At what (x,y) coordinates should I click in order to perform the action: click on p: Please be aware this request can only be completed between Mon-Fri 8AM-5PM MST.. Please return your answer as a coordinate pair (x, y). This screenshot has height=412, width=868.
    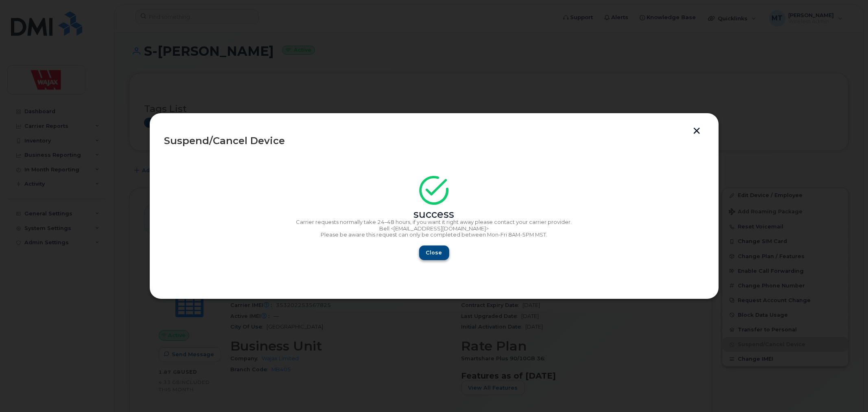
    Looking at the image, I should click on (434, 235).